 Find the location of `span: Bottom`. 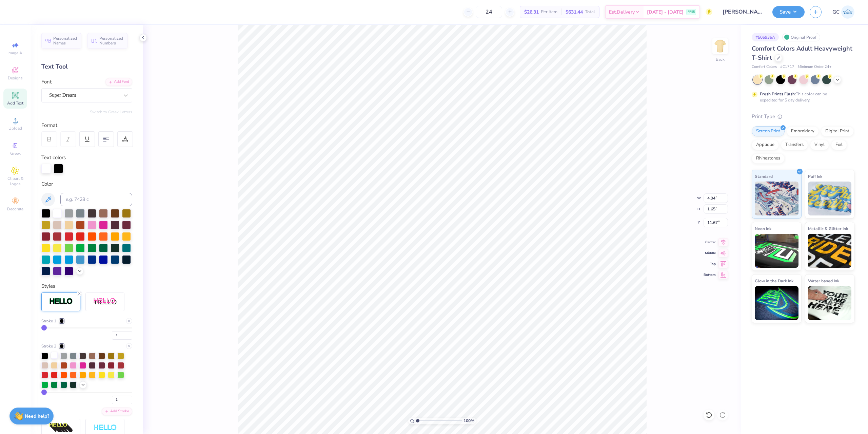

span: Bottom is located at coordinates (710, 275).